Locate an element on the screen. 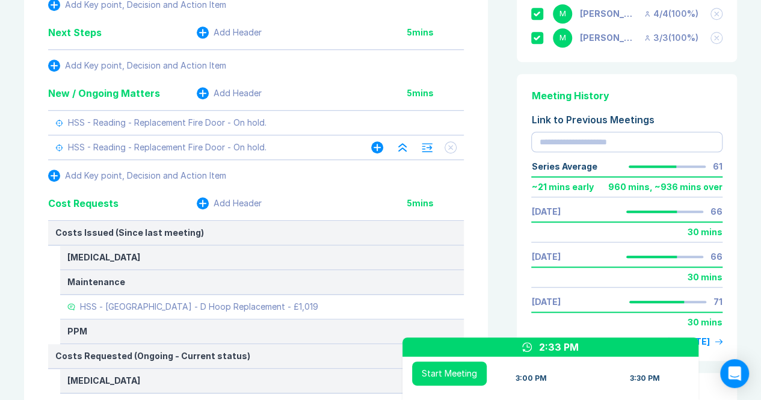  div: Cost Requests is located at coordinates (83, 203).